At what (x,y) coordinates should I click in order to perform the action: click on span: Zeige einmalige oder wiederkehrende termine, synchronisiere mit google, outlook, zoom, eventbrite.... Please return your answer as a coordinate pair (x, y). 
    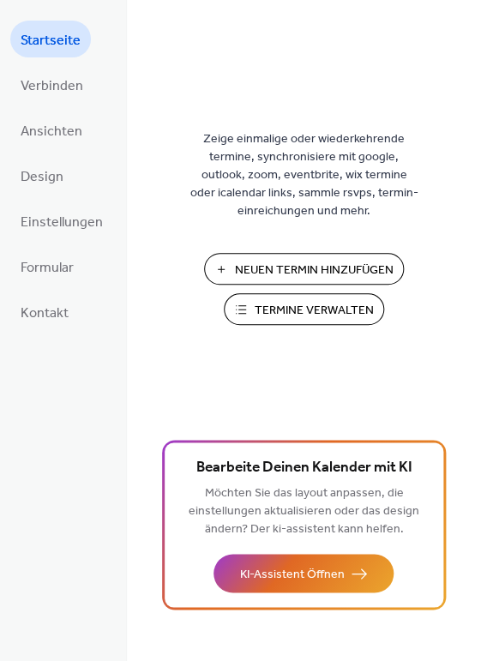
    Looking at the image, I should click on (304, 175).